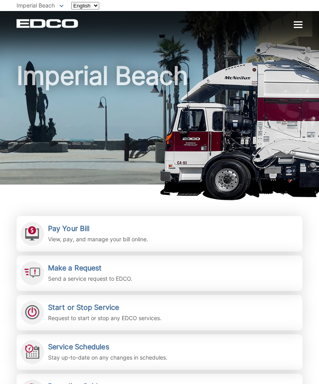  I want to click on p: Stay up-to-date on any changes in schedules., so click(108, 357).